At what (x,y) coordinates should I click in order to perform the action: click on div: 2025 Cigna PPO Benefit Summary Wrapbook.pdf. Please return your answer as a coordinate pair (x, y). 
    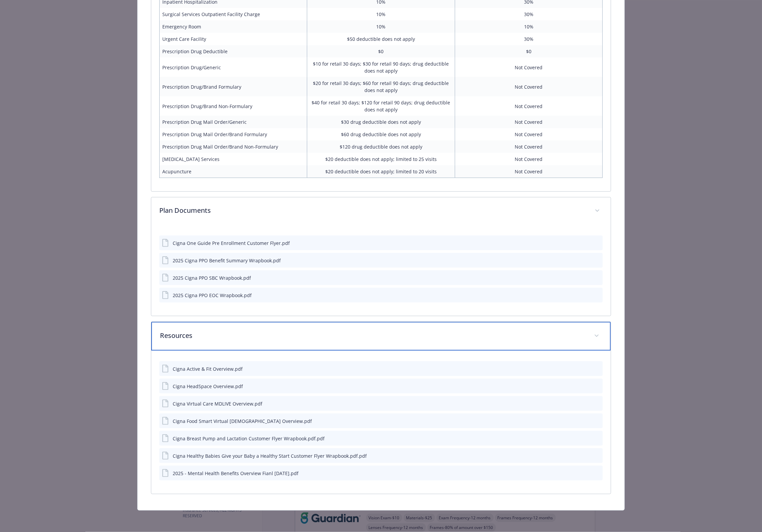
    Looking at the image, I should click on (227, 260).